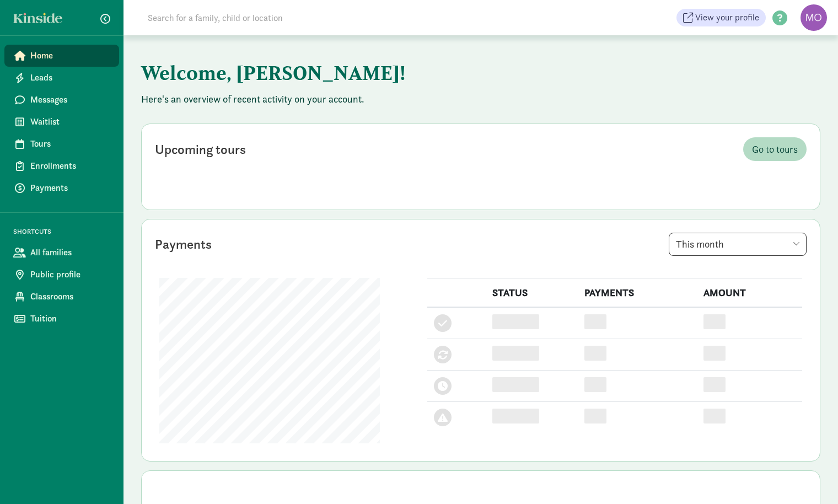 Image resolution: width=838 pixels, height=504 pixels. Describe the element at coordinates (70, 144) in the screenshot. I see `span: Tours` at that location.